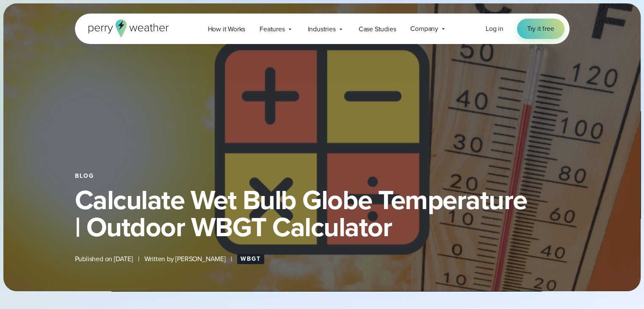 The image size is (644, 309). I want to click on a: Log in, so click(494, 29).